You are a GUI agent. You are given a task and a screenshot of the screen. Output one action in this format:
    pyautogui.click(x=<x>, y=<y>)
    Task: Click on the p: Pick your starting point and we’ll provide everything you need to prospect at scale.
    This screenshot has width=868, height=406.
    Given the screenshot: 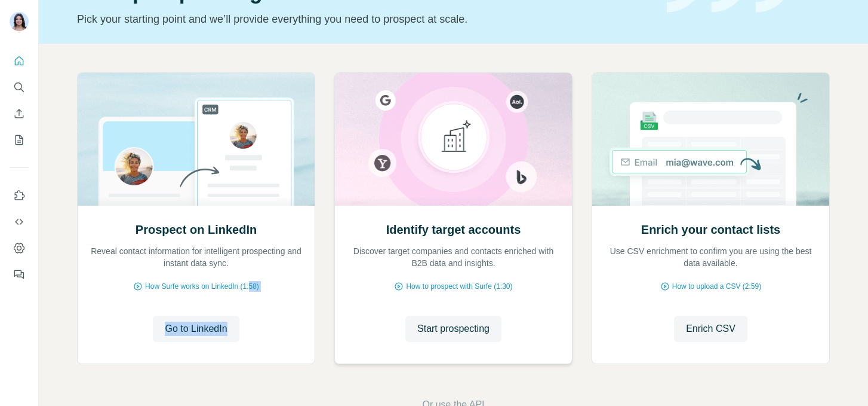 What is the action you would take?
    pyautogui.click(x=365, y=19)
    